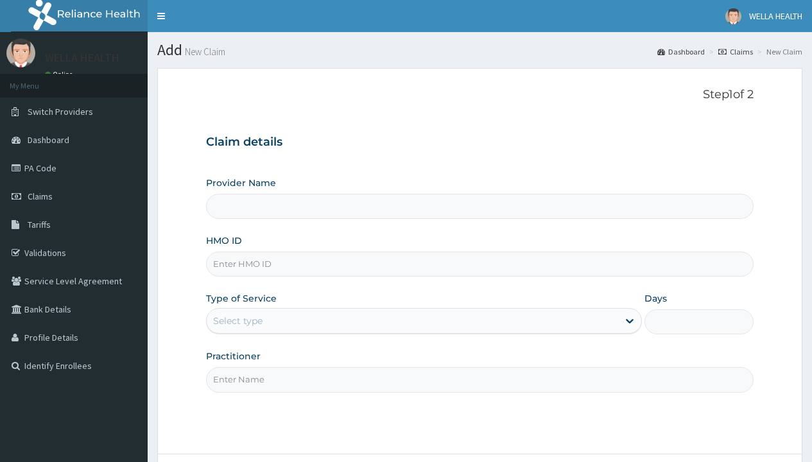 The width and height of the screenshot is (812, 462). What do you see at coordinates (241, 183) in the screenshot?
I see `label: Provider Name` at bounding box center [241, 183].